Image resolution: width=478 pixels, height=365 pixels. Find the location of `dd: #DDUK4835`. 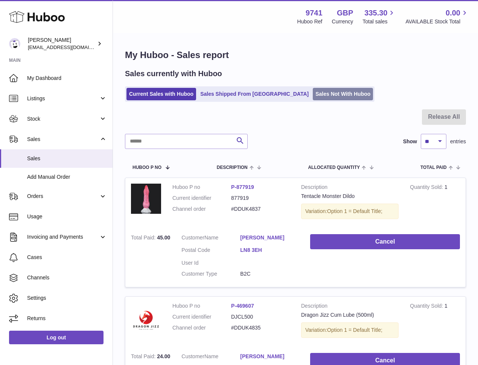

dd: #DDUK4835 is located at coordinates (261, 327).